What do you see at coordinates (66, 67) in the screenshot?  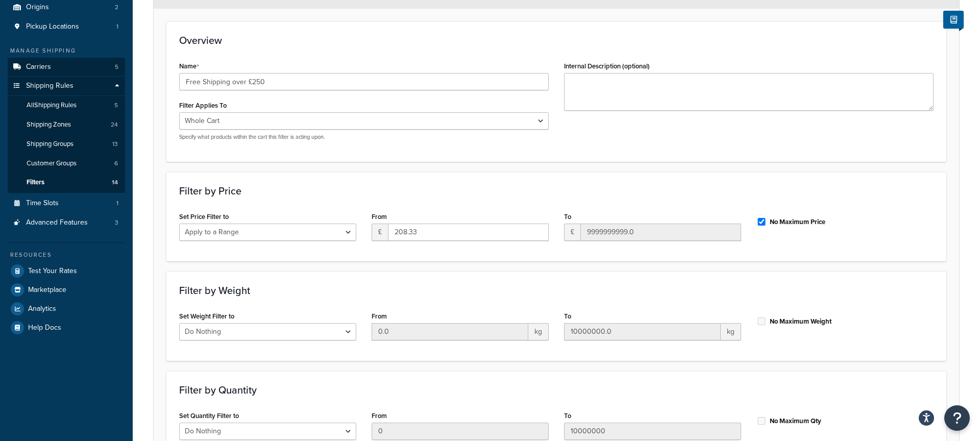 I see `li: Carriers` at bounding box center [66, 67].